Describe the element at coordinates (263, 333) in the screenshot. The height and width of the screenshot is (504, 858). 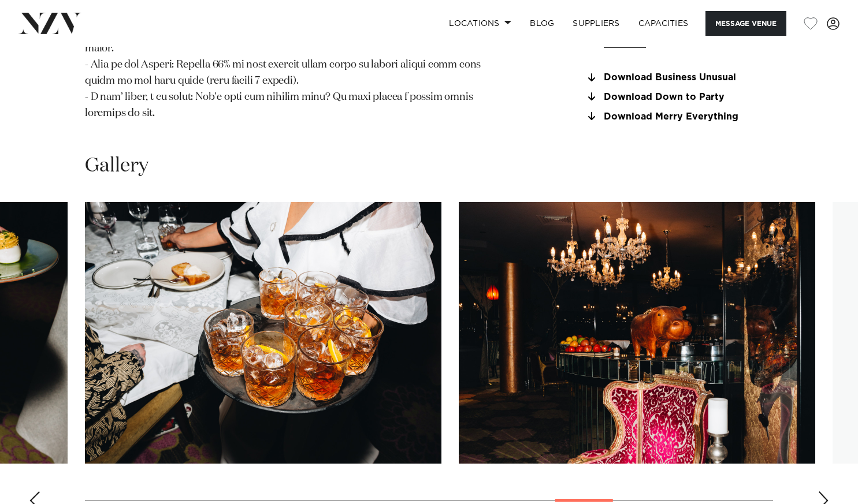
I see `swiper-slide: 16 / 22` at that location.